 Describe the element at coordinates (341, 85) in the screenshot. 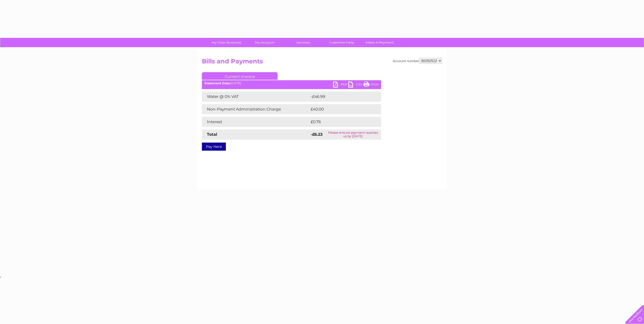

I see `a: PDF` at that location.